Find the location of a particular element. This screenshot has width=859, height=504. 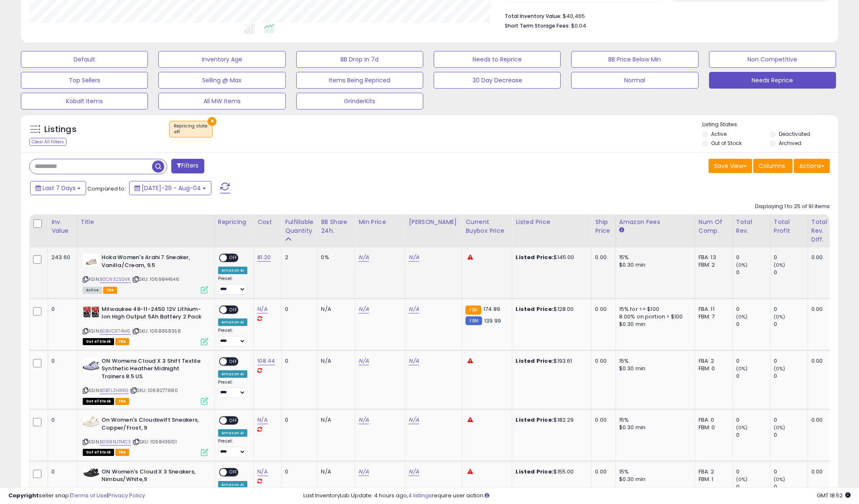

b: Hoka Women's Arahi 7 Sneaker, Vanilla/Cream, 9.5 is located at coordinates (152, 262).